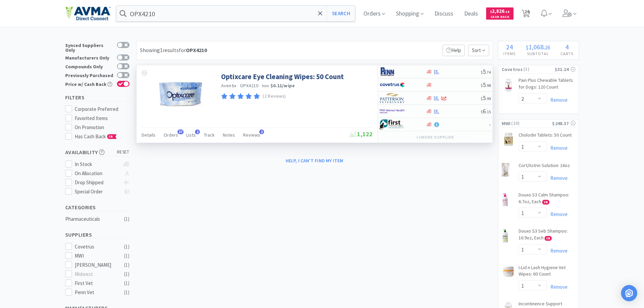 The image size is (644, 308). What do you see at coordinates (505, 200) in the screenshot?
I see `img: 432aaeb11c9e49d2980f1ccce0c7d3d6_396682.png` at bounding box center [505, 200].